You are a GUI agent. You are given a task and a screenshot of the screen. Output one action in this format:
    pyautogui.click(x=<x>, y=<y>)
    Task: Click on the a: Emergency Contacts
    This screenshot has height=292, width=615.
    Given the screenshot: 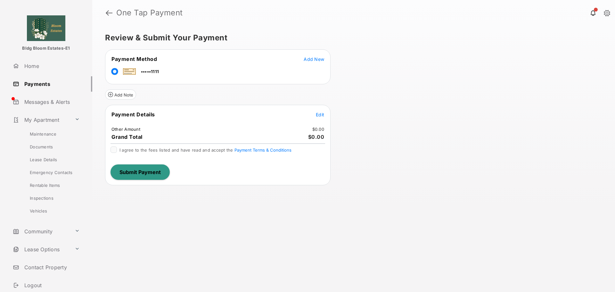 What is the action you would take?
    pyautogui.click(x=52, y=172)
    